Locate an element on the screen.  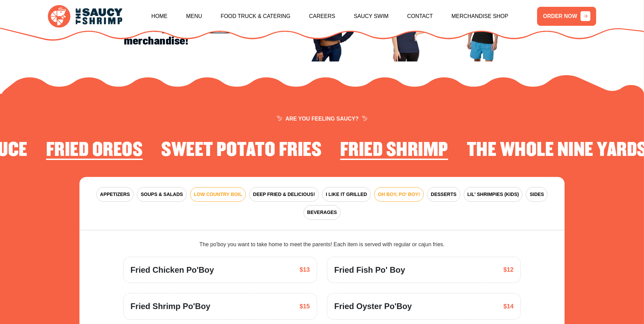
span: BEVERAGES is located at coordinates (322, 213).